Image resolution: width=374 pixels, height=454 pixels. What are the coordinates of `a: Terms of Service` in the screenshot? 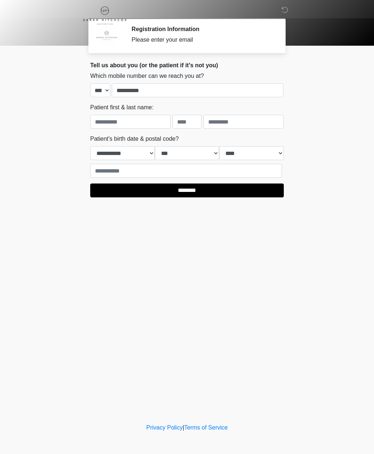 It's located at (206, 427).